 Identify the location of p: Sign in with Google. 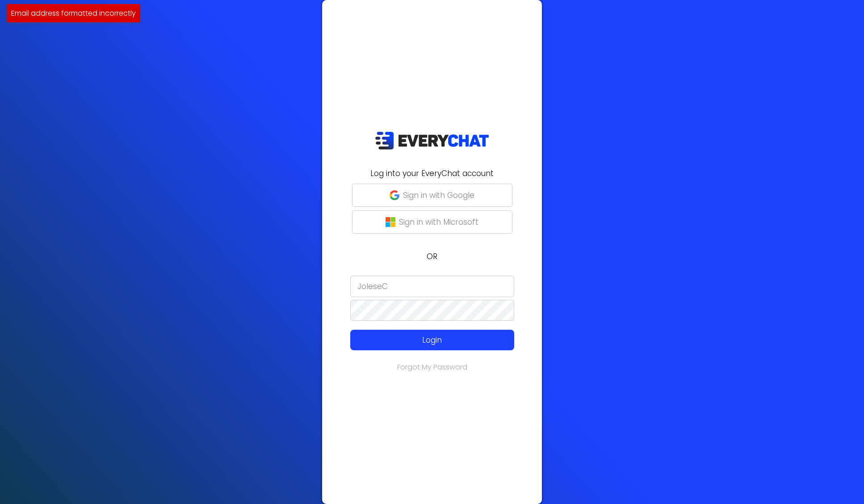
(438, 195).